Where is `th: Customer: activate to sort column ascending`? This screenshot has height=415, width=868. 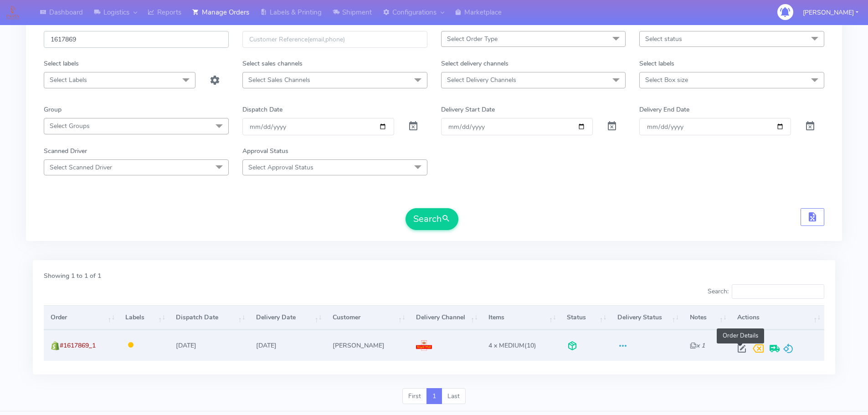 th: Customer: activate to sort column ascending is located at coordinates (367, 317).